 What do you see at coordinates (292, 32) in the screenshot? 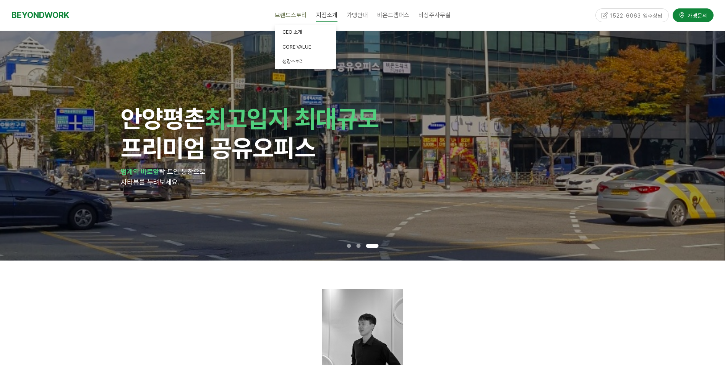
I see `span: CEO 소개` at bounding box center [292, 32].